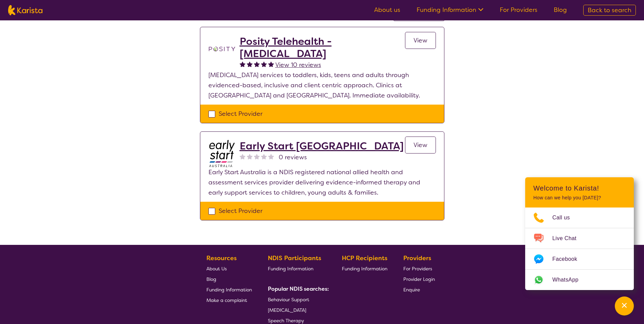 The image size is (644, 324). What do you see at coordinates (568, 259) in the screenshot?
I see `span: Facebook` at bounding box center [568, 259].